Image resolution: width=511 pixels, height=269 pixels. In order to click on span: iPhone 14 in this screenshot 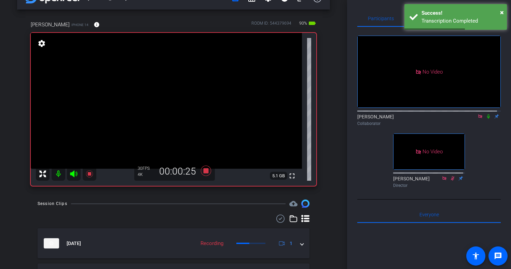, I will do `click(80, 25)`.